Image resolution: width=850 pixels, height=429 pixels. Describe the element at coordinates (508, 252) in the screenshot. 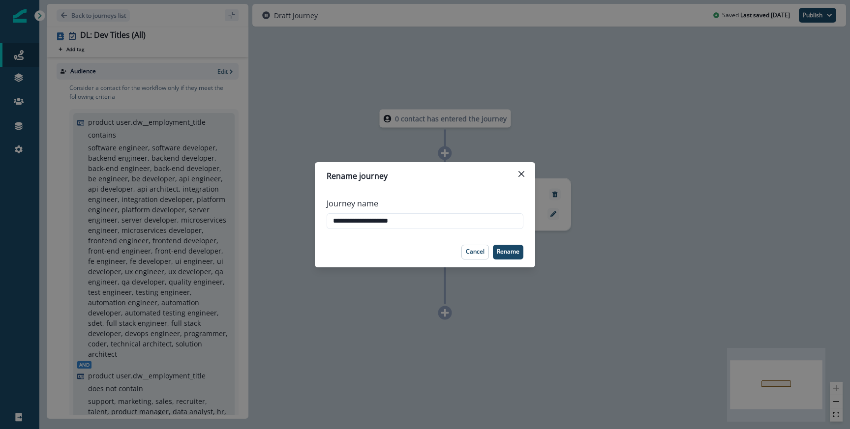

I see `p: Rename` at that location.